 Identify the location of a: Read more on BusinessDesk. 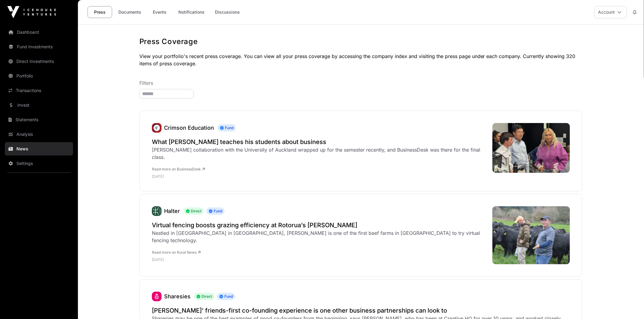
(178, 169).